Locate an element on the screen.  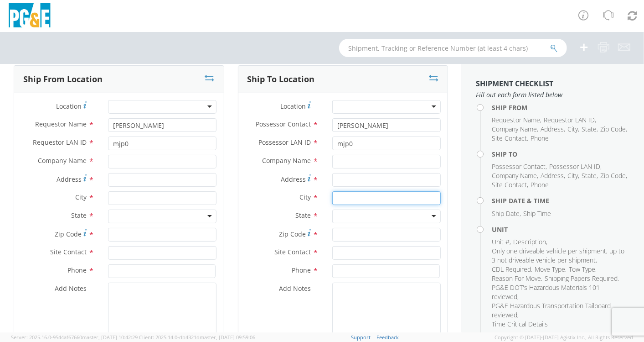
span: PG&E DOT's Hazardous Materials 101 reviewed is located at coordinates (546, 292).